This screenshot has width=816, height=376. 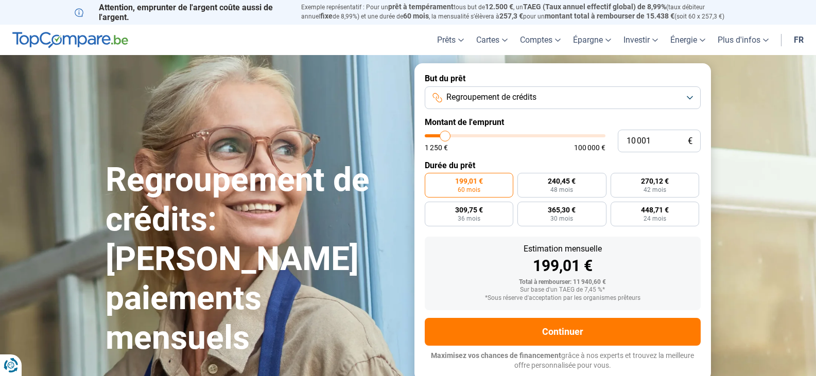 I want to click on span: Regroupement de crédits, so click(x=491, y=97).